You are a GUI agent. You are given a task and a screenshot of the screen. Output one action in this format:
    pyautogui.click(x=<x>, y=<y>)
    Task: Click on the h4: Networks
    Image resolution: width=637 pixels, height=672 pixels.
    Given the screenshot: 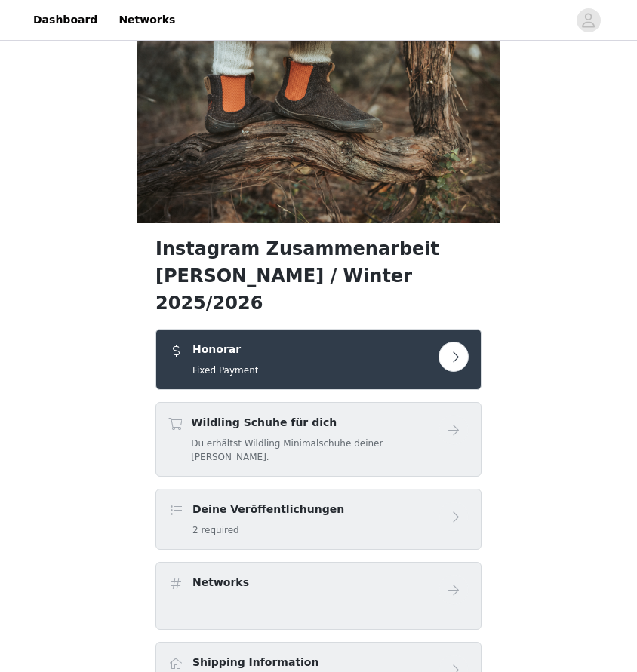 What is the action you would take?
    pyautogui.click(x=220, y=582)
    